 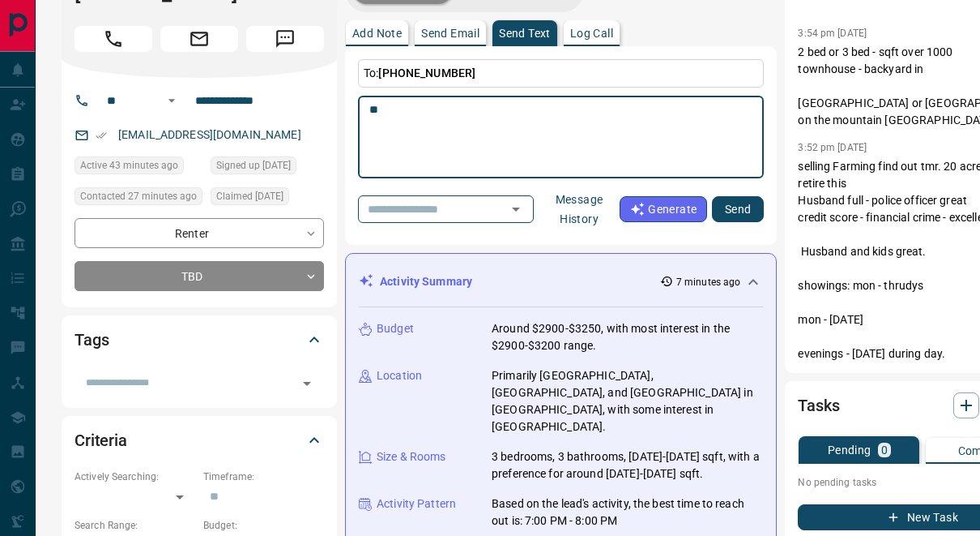 I want to click on h2: Tasks, so click(x=818, y=405).